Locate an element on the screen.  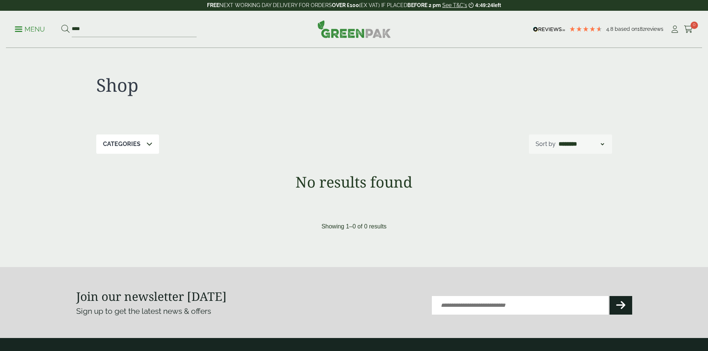
span: 0 is located at coordinates (694, 25).